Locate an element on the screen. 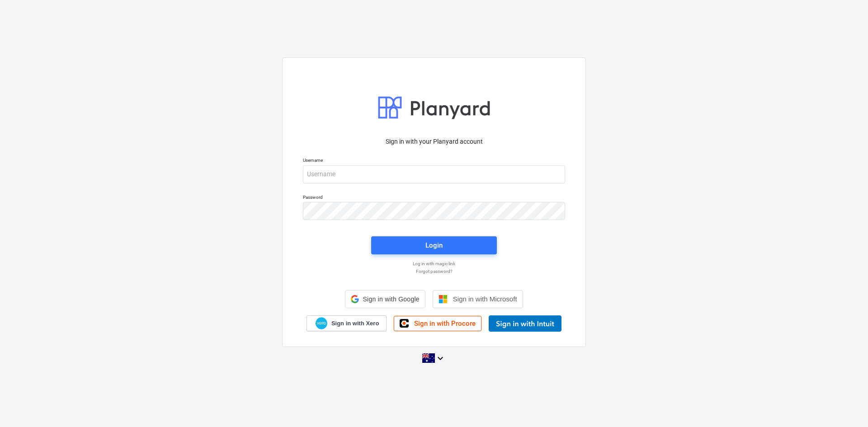 This screenshot has width=868, height=427. button: Login is located at coordinates (434, 245).